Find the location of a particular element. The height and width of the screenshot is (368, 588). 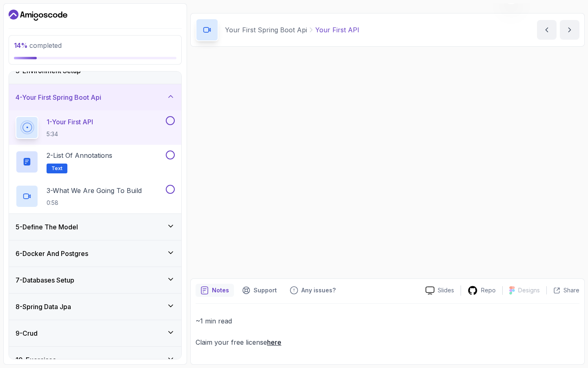

p: Any issues? is located at coordinates (319, 291).